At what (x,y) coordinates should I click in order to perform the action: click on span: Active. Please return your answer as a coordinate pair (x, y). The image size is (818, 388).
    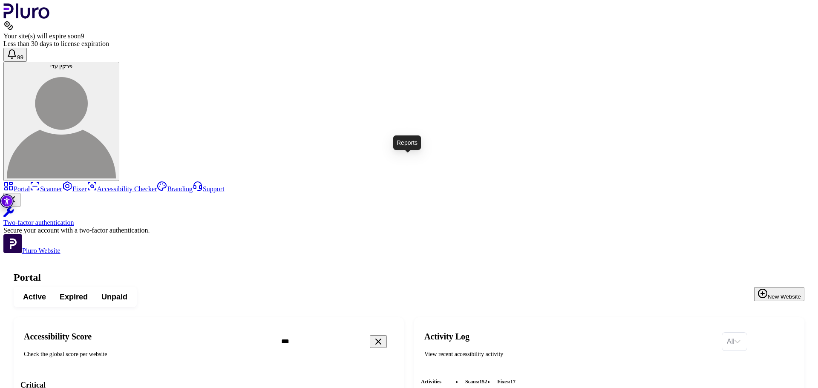
    Looking at the image, I should click on (35, 297).